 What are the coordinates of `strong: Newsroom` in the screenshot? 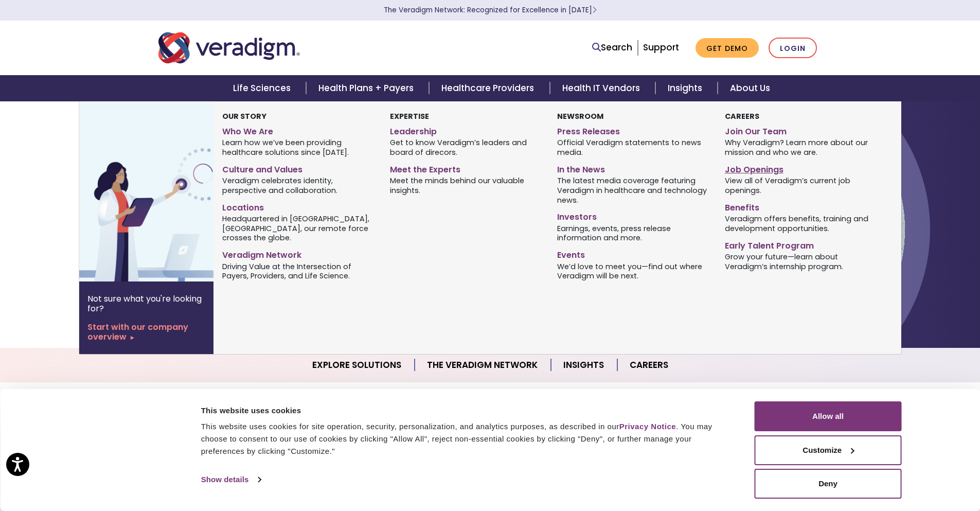 It's located at (581, 116).